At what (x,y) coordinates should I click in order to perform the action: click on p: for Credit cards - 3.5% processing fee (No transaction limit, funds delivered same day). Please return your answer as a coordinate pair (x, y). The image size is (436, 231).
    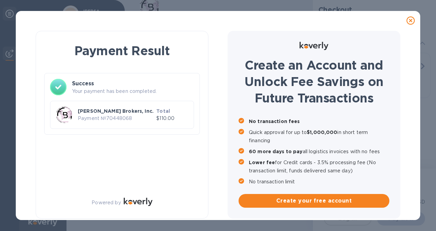
    Looking at the image, I should click on (319, 167).